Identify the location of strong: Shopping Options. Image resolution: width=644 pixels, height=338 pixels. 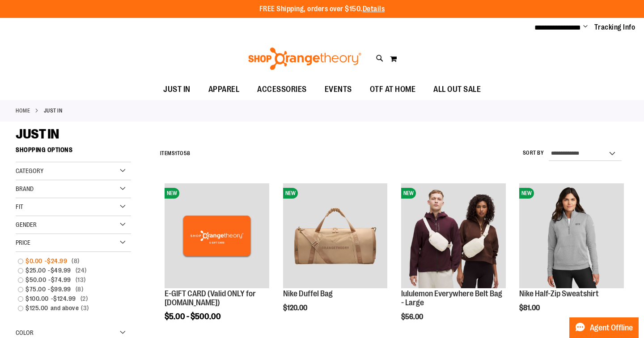
(73, 152).